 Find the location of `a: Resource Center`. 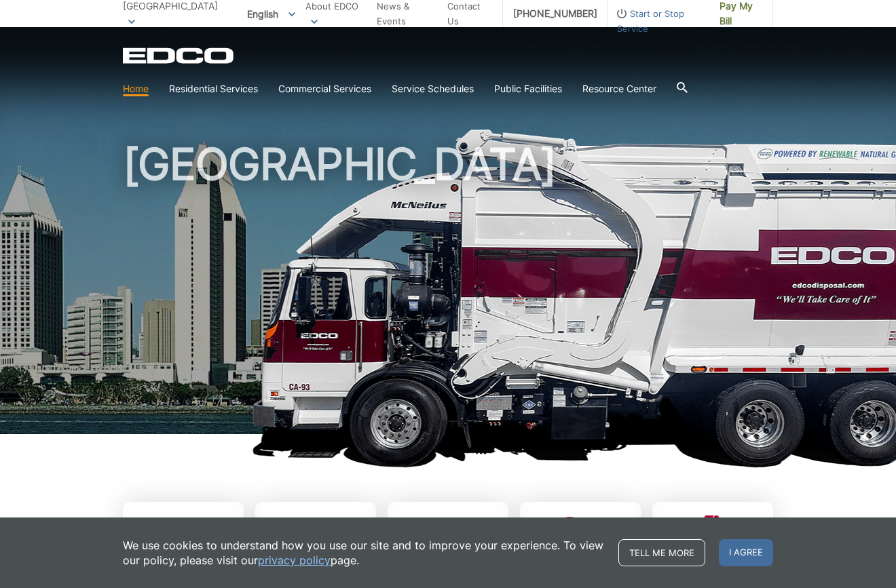

a: Resource Center is located at coordinates (618, 89).